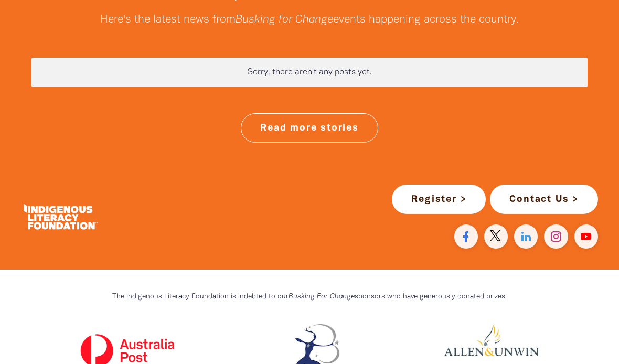  What do you see at coordinates (496, 236) in the screenshot?
I see `a: Find us on Twitter` at bounding box center [496, 236].